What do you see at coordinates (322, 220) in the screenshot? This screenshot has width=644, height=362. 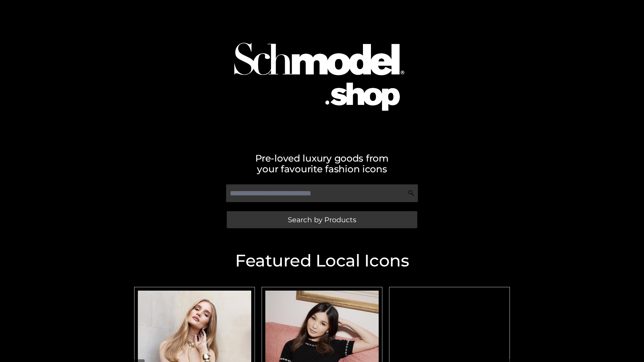 I see `a: Search by Products` at bounding box center [322, 220].